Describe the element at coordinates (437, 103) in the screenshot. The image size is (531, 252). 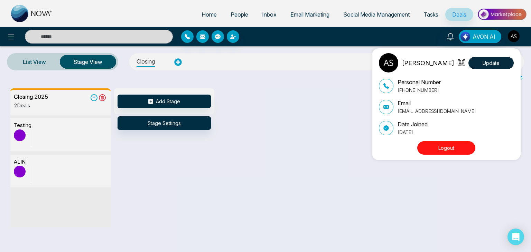
I see `p: Email` at that location.